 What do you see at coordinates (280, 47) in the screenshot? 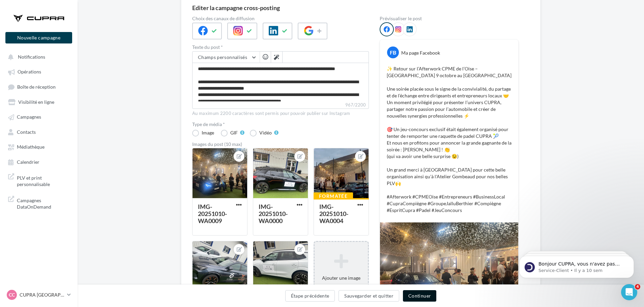
I see `label: Texte du post *` at bounding box center [280, 47].